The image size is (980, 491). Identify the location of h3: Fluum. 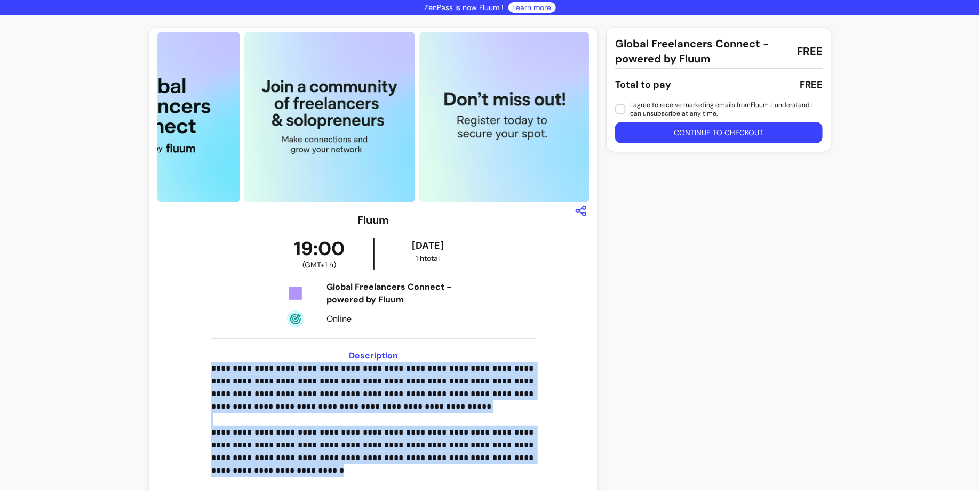
(373, 220).